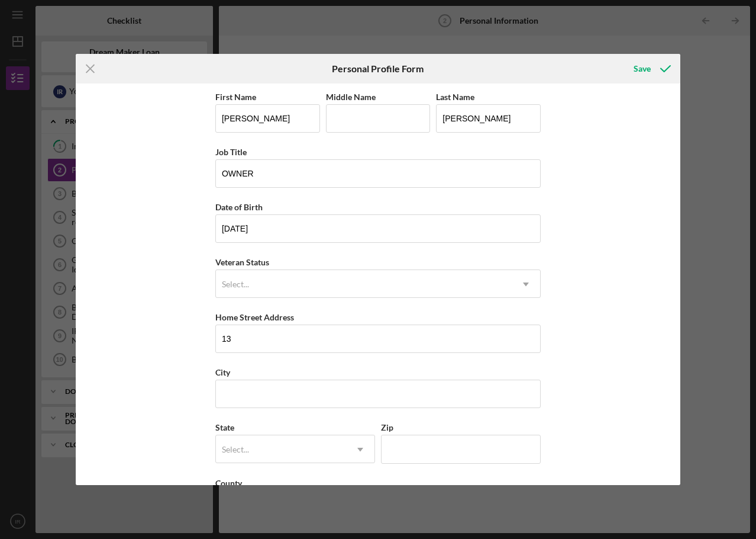  Describe the element at coordinates (228, 483) in the screenshot. I see `label: County` at that location.